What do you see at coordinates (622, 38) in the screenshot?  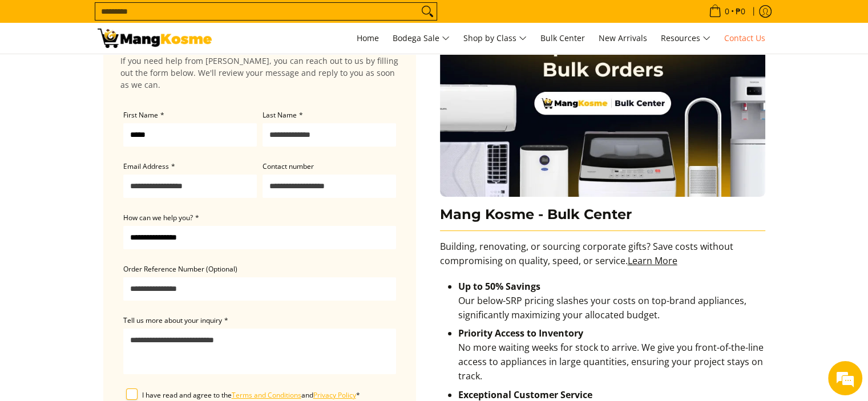 I see `span: New Arrivals` at bounding box center [622, 38].